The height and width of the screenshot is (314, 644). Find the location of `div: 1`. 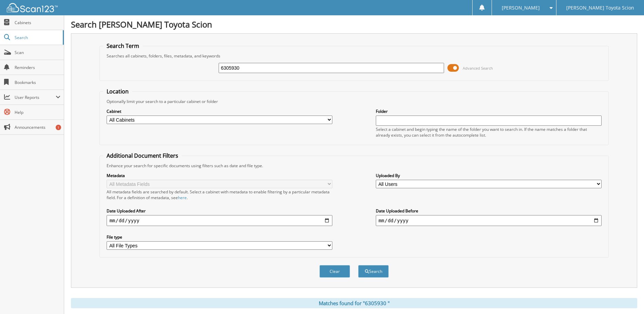

div: 1 is located at coordinates (59, 128).